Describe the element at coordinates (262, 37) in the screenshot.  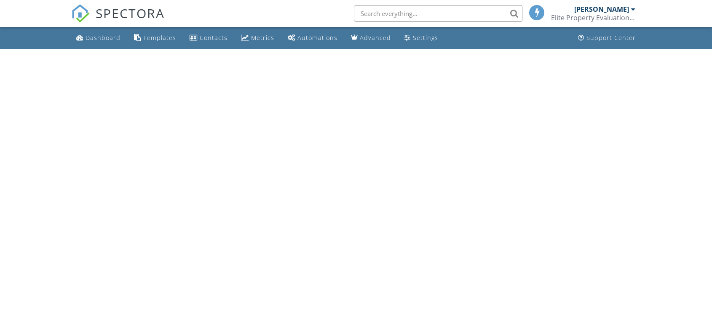
I see `div: Metrics` at that location.